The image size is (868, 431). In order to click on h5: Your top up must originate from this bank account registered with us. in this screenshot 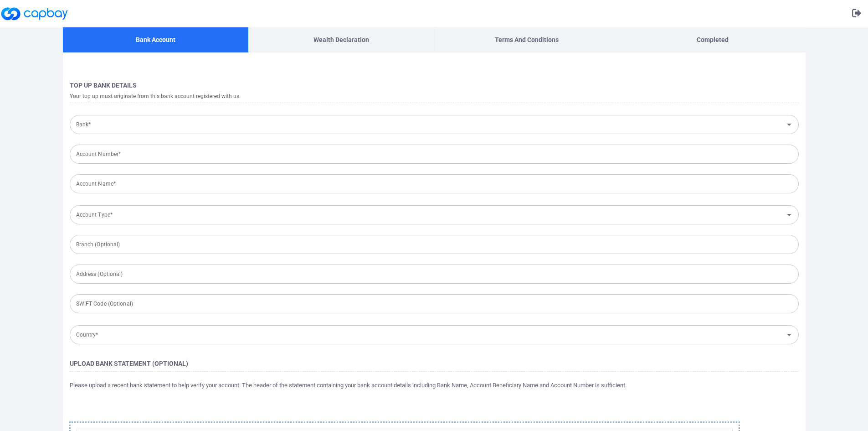, I will do `click(434, 96)`.